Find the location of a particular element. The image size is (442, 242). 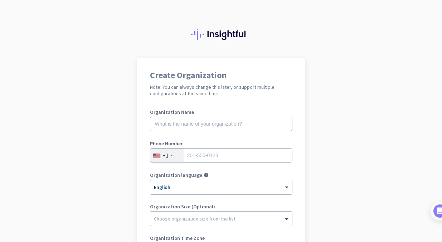

label: Organization language is located at coordinates (176, 175).